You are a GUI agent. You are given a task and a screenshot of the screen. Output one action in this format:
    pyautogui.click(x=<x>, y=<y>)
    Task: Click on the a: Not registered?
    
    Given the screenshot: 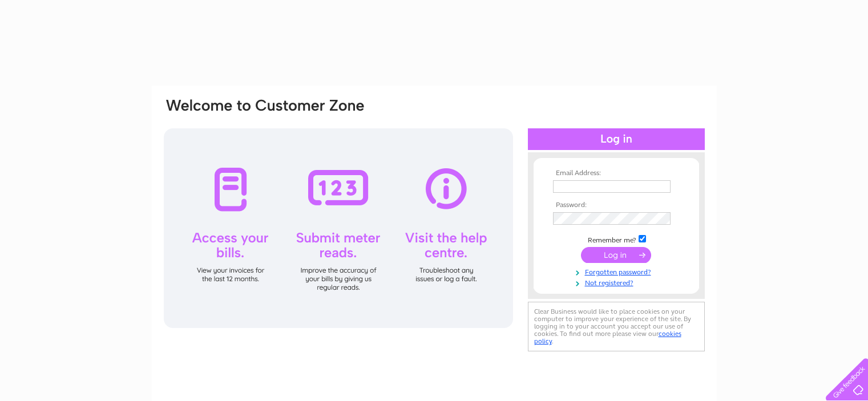 What is the action you would take?
    pyautogui.click(x=617, y=282)
    